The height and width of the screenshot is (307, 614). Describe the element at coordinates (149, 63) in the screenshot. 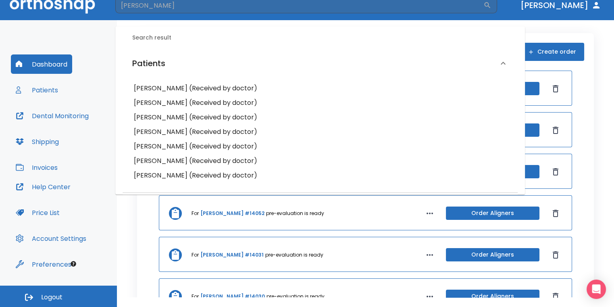

I see `h6: Patients` at that location.